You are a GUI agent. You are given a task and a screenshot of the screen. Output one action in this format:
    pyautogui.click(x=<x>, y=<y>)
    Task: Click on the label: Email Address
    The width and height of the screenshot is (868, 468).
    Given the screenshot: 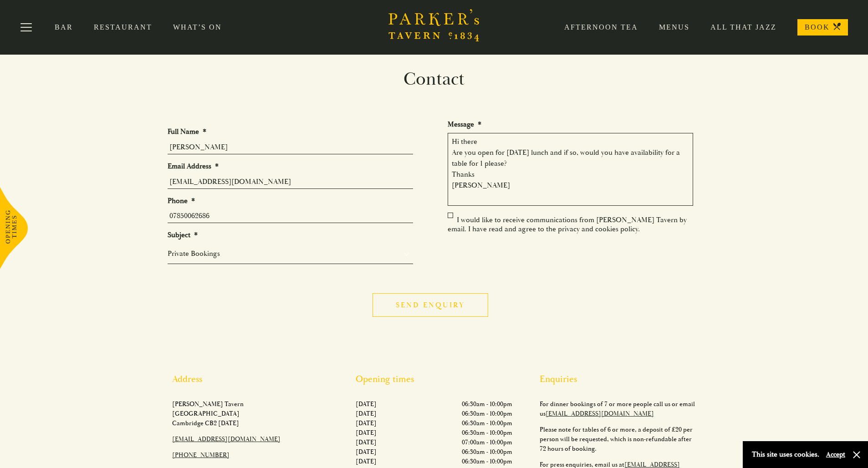 What is the action you would take?
    pyautogui.click(x=193, y=166)
    